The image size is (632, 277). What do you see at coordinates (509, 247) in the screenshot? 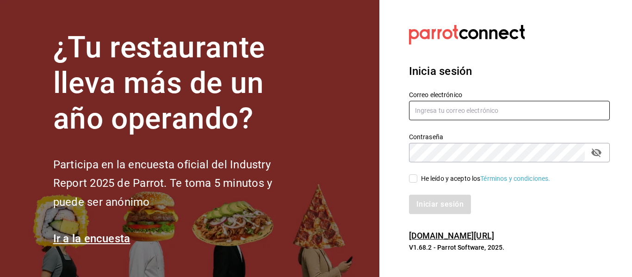
I see `p: V1.68.2 - Parrot Software, 2025.` at bounding box center [509, 247].